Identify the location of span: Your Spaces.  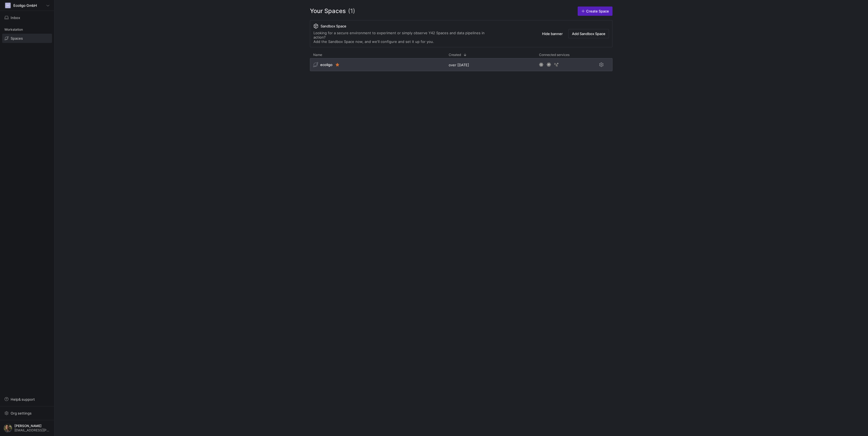
(328, 11).